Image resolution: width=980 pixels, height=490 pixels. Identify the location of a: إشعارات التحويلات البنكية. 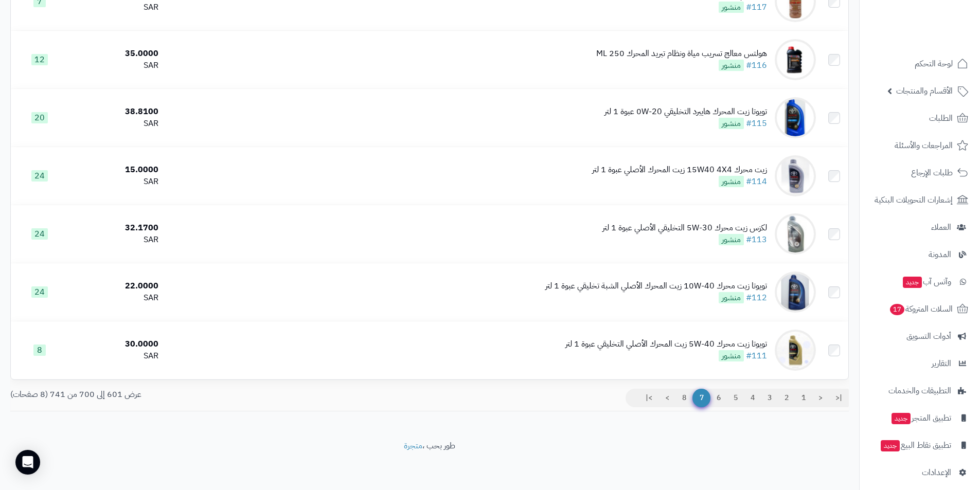
(920, 200).